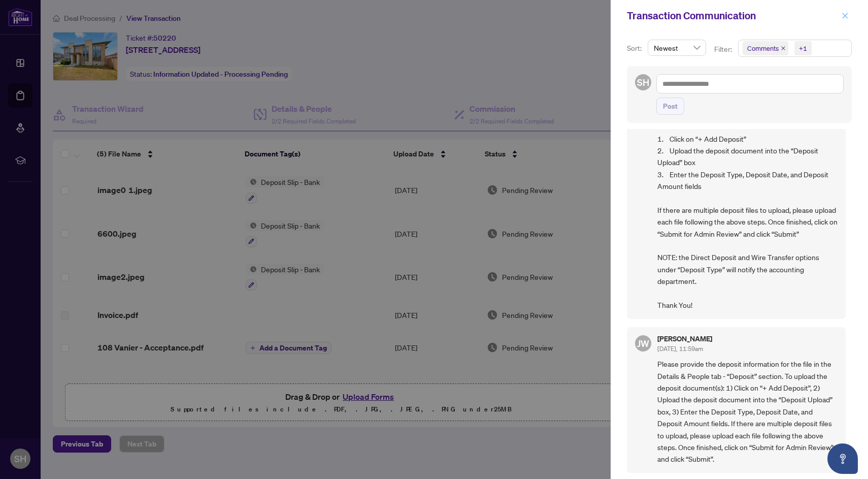 The image size is (868, 479). I want to click on div: Transaction Communication, so click(732, 15).